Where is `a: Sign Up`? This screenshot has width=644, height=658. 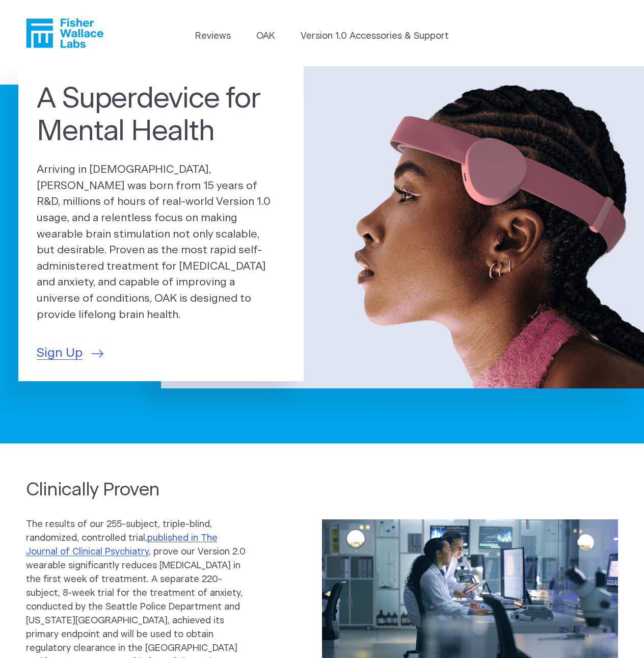
a: Sign Up is located at coordinates (69, 353).